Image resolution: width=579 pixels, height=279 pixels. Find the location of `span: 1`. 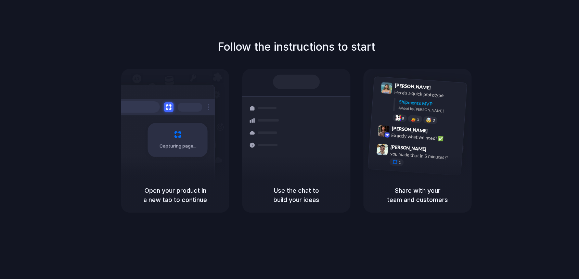

span: 1 is located at coordinates (400, 162).